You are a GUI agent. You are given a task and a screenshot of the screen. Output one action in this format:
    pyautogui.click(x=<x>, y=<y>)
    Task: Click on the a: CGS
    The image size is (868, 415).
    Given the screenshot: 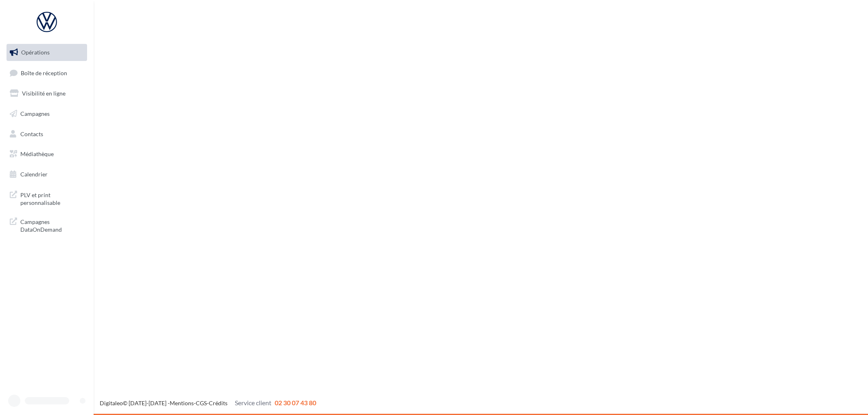 What is the action you would take?
    pyautogui.click(x=201, y=403)
    